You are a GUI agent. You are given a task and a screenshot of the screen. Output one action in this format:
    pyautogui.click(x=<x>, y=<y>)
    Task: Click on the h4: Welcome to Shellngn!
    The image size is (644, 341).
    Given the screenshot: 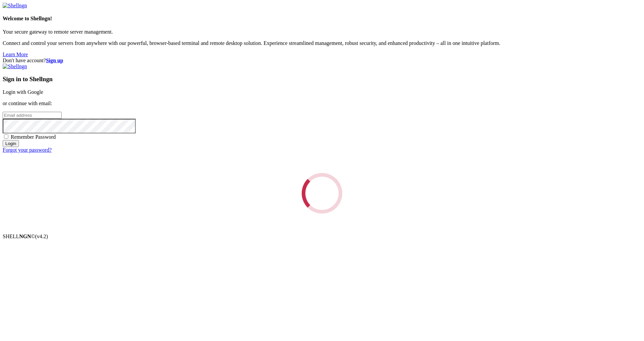 What is the action you would take?
    pyautogui.click(x=322, y=19)
    